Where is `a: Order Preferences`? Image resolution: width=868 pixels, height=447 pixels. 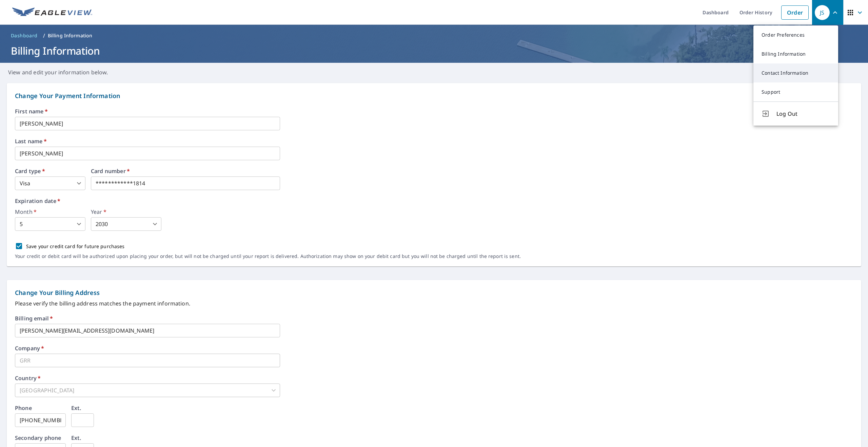 a: Order Preferences is located at coordinates (796, 35).